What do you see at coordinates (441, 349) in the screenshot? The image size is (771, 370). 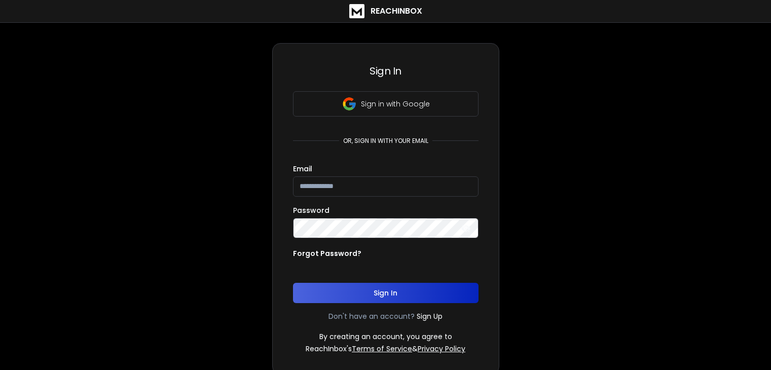 I see `a: Privacy Policy` at bounding box center [441, 349].